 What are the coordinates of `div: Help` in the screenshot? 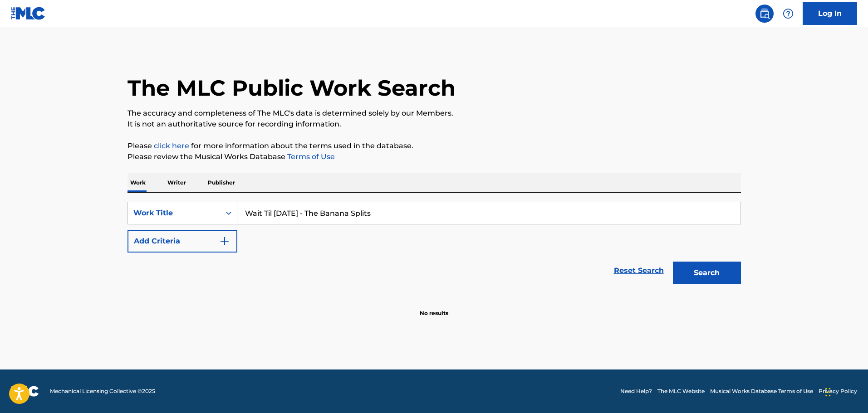 It's located at (788, 14).